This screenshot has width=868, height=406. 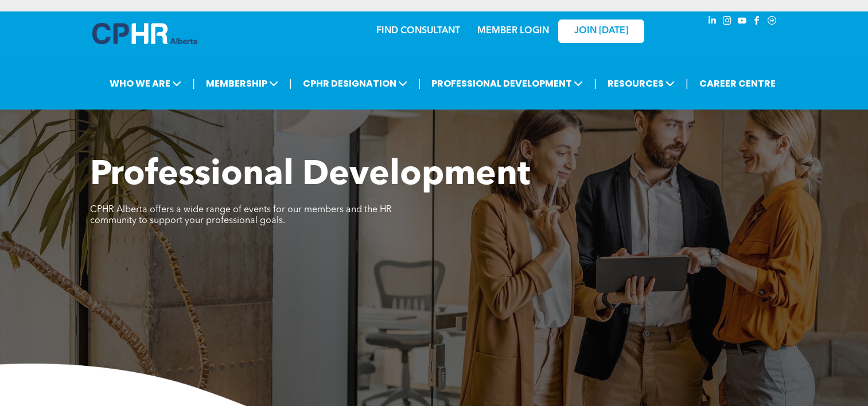 I want to click on a: linkedin, so click(x=713, y=22).